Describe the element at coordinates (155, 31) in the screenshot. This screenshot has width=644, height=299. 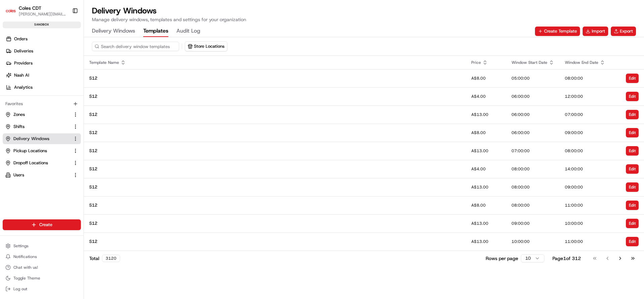
I see `button: Templates` at that location.